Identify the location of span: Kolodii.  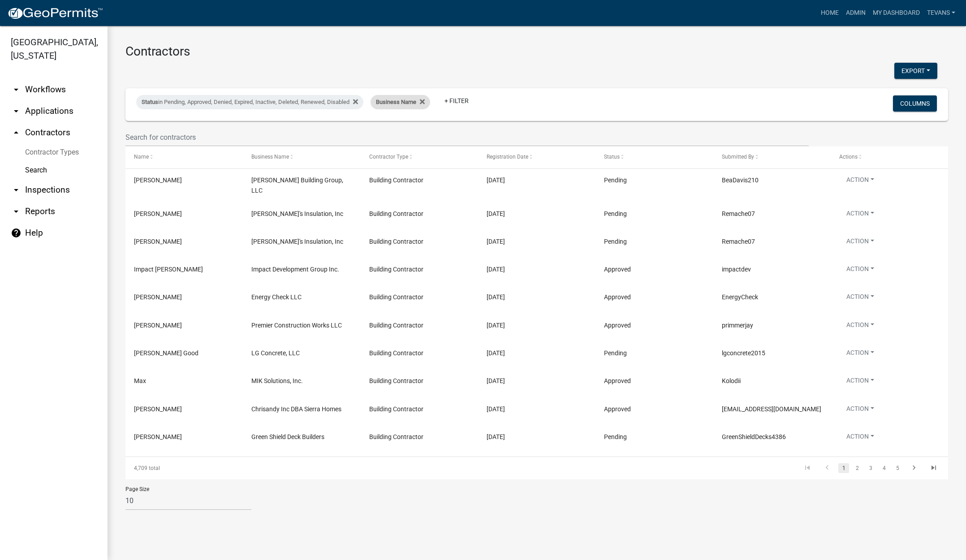
(731, 381).